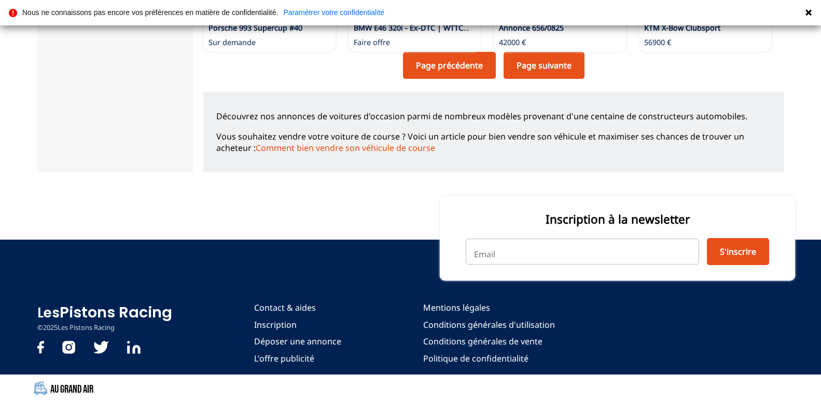 The image size is (821, 402). What do you see at coordinates (682, 27) in the screenshot?
I see `a: KTM X-Bow Clubsport` at bounding box center [682, 27].